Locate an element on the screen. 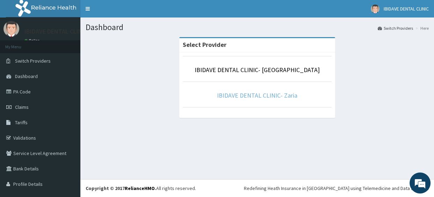 The image size is (434, 197). strong: Copyright © 2017 . is located at coordinates (121, 188).